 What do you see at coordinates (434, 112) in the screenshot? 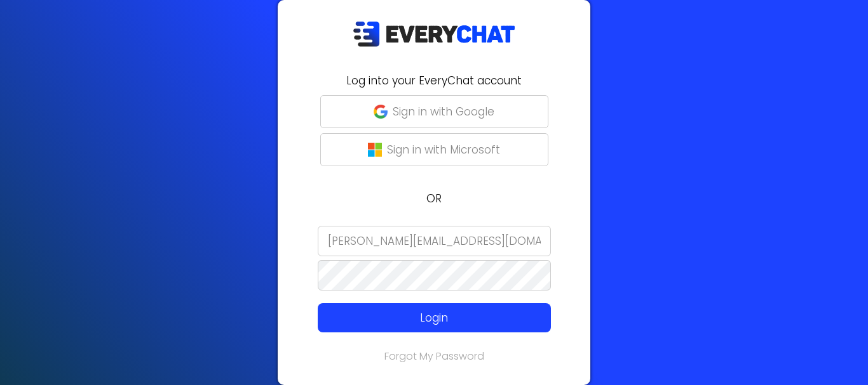
I see `button: Sign in with Google` at bounding box center [434, 112].